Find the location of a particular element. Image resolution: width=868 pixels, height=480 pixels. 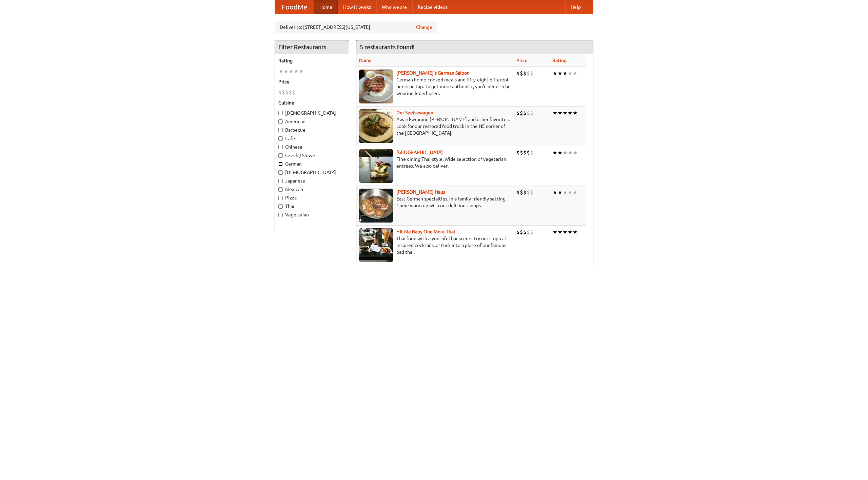

ng-pluralize: 5 restaurants found! is located at coordinates (388, 47).